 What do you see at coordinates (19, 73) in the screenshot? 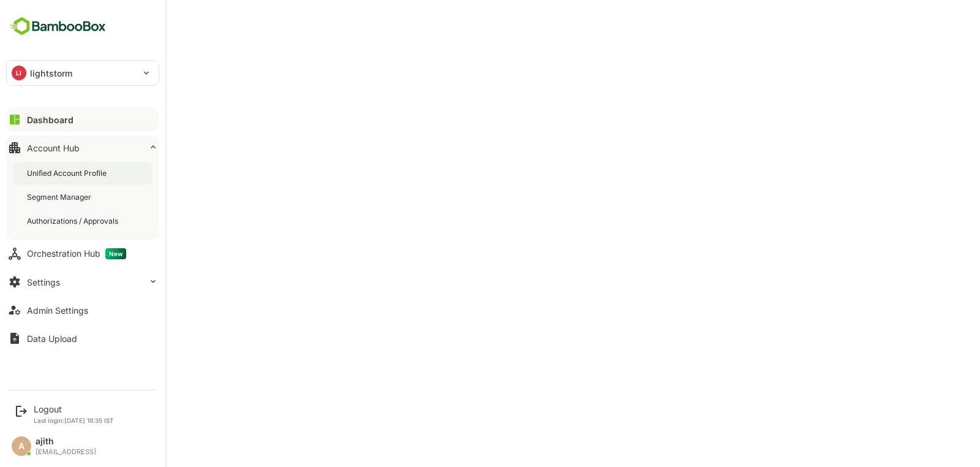
I see `div: LI` at bounding box center [19, 73].